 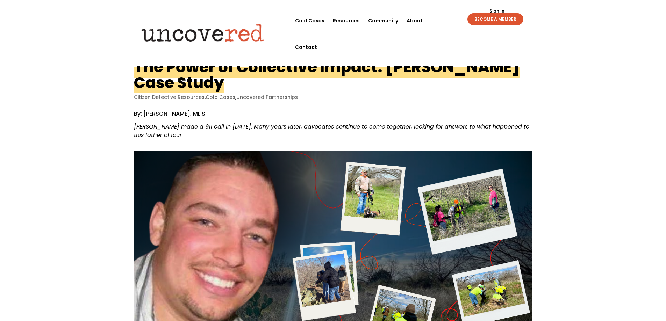 What do you see at coordinates (267, 97) in the screenshot?
I see `a: Uncovered Partnerships` at bounding box center [267, 97].